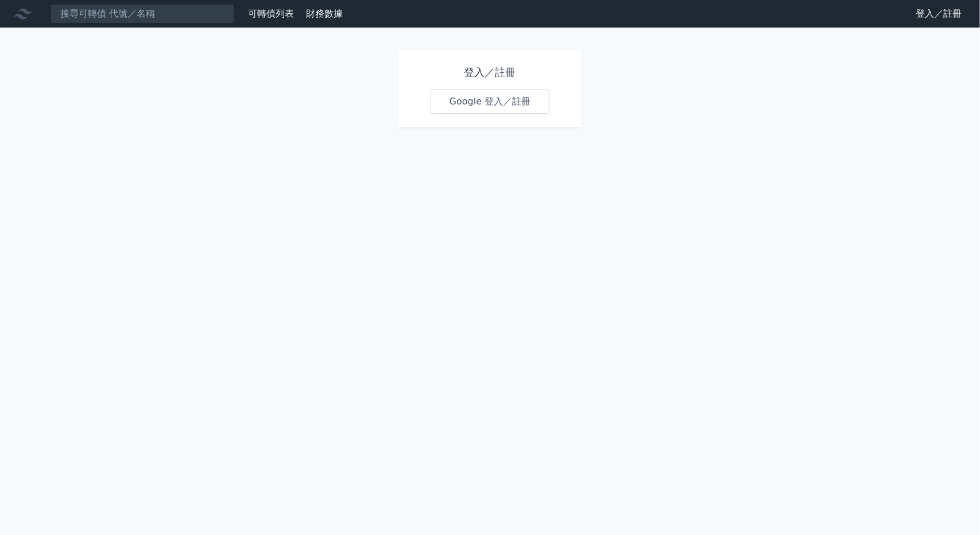 This screenshot has height=535, width=980. I want to click on h1: 登入／註冊, so click(490, 73).